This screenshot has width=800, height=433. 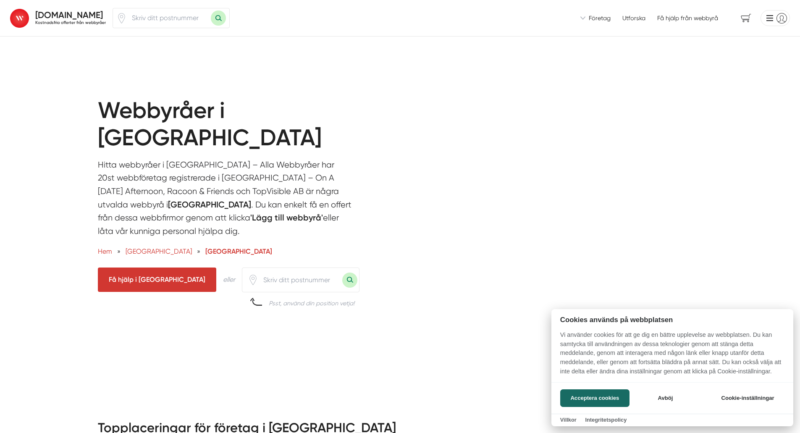 I want to click on h2: Cookies används på webbplatsen, so click(x=673, y=320).